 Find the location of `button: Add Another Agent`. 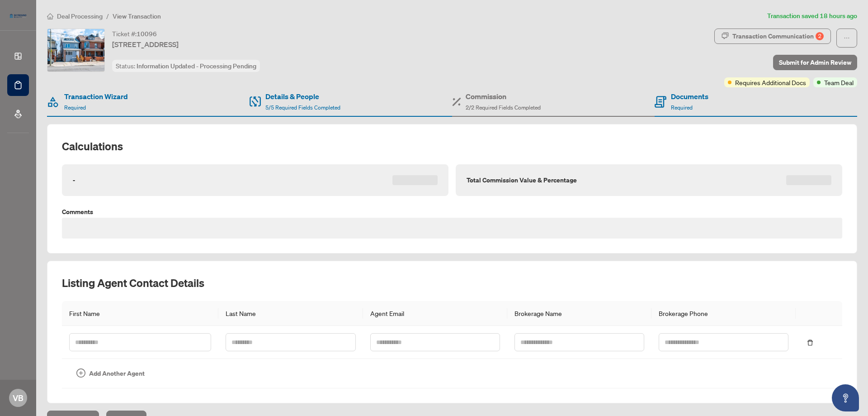

button: Add Another Agent is located at coordinates (110, 373).